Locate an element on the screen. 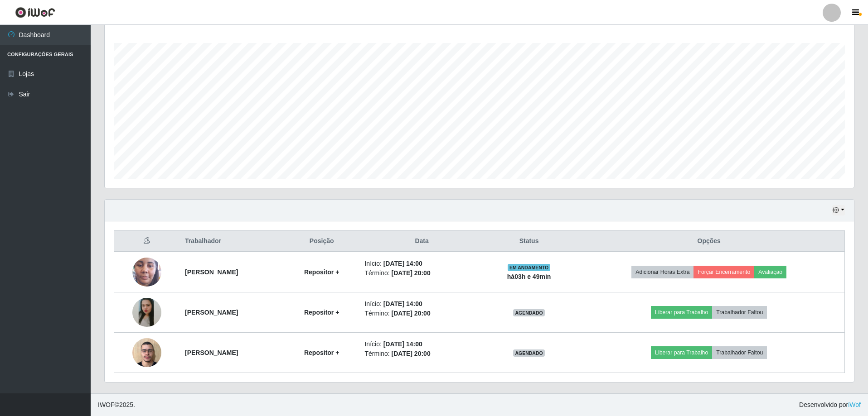 The image size is (868, 416). span: IWOF is located at coordinates (106, 405).